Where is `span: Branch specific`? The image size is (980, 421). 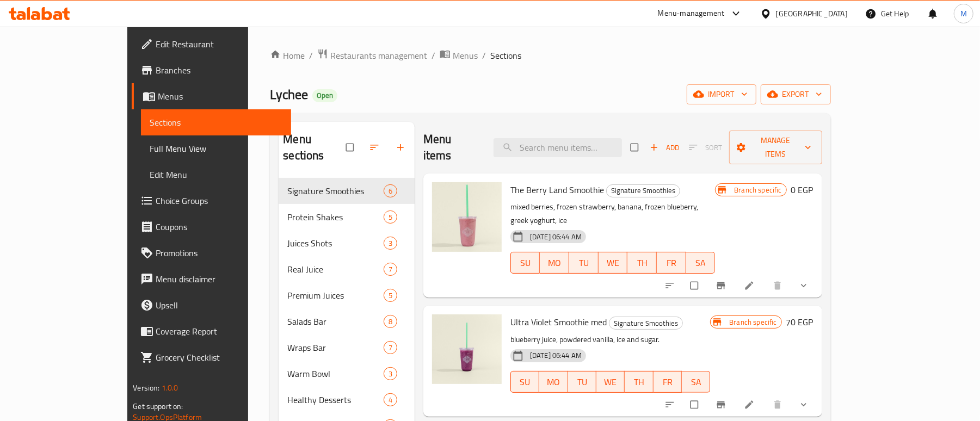
span: Branch specific is located at coordinates (757, 190).